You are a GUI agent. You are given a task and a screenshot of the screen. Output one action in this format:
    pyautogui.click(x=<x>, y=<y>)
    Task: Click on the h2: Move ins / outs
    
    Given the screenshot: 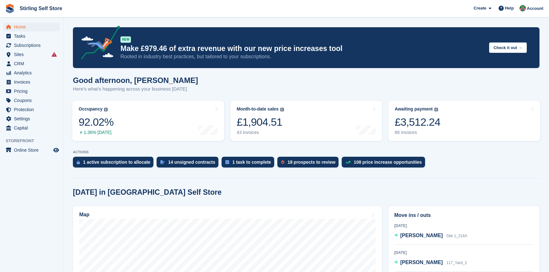 What is the action you would take?
    pyautogui.click(x=464, y=216)
    